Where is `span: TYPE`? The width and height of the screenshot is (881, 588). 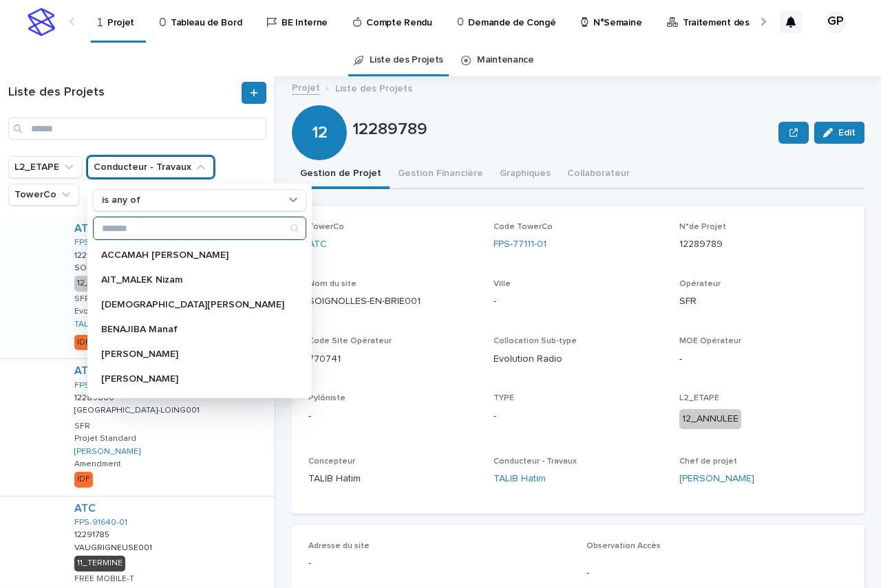 span: TYPE is located at coordinates (503, 398).